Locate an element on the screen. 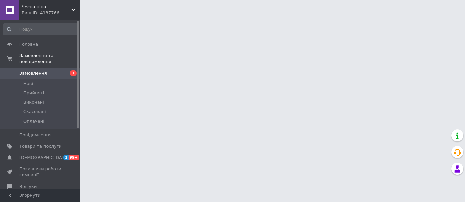 The width and height of the screenshot is (465, 202). span: Замовлення is located at coordinates (33, 73).